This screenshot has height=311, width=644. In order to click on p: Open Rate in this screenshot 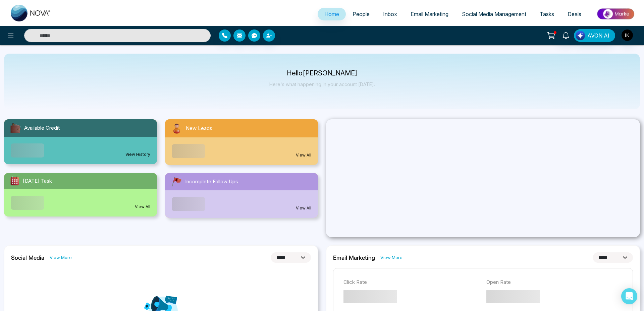, I will do `click(554, 282)`.